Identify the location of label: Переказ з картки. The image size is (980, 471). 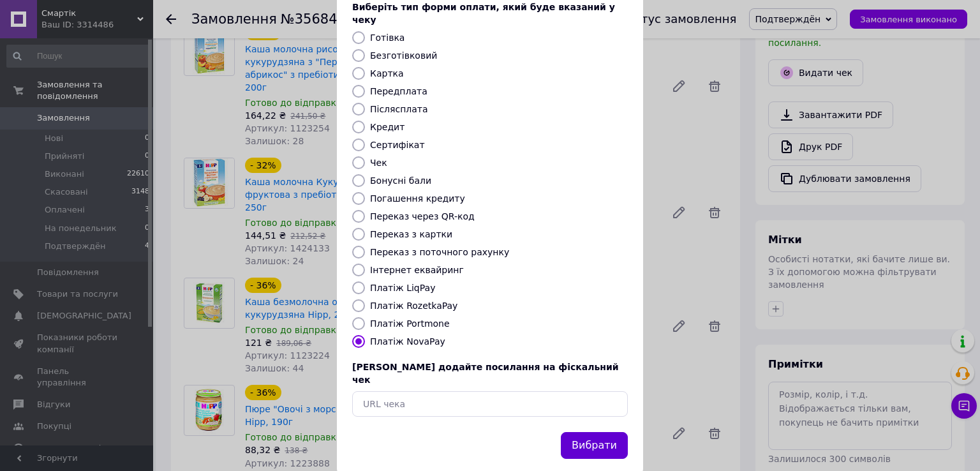
(411, 234).